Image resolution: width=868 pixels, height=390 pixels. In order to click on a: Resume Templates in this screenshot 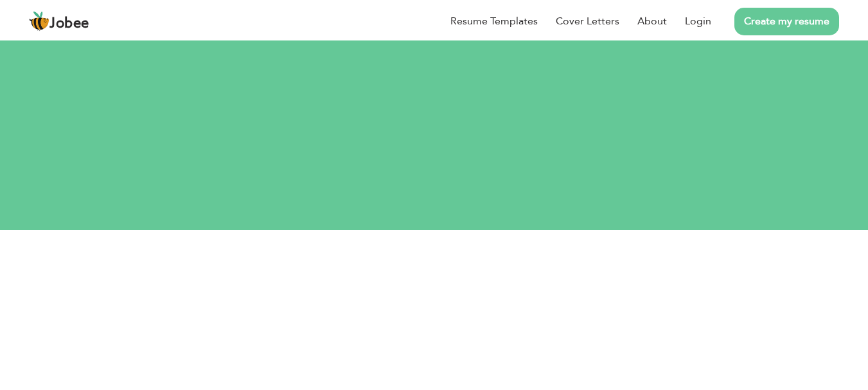, I will do `click(494, 21)`.